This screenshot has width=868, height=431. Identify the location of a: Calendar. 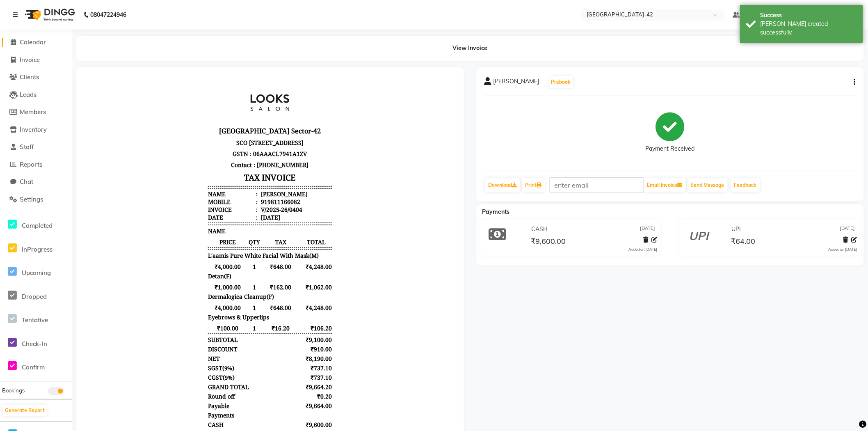
(35, 42).